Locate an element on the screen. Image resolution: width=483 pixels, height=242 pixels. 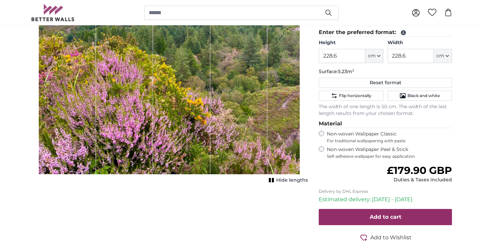
label: Non-woven Wallpaper Peel & Stick is located at coordinates (389, 153).